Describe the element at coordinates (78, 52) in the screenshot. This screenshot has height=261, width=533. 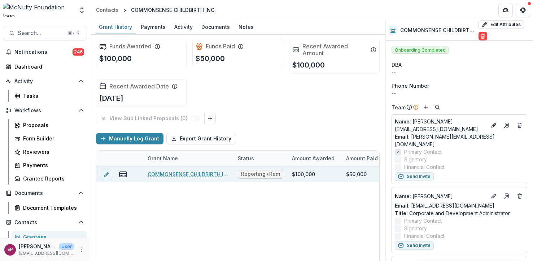
I see `span: 246` at that location.